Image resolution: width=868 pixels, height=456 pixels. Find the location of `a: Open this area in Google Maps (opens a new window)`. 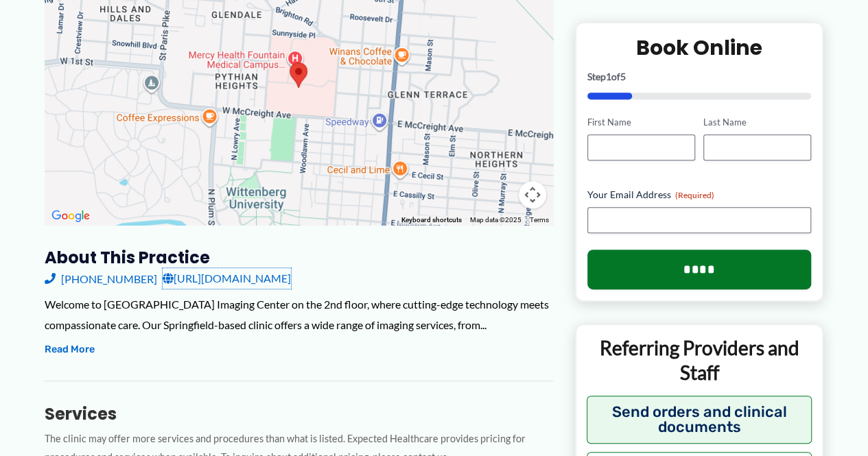

a: Open this area in Google Maps (opens a new window) is located at coordinates (70, 216).